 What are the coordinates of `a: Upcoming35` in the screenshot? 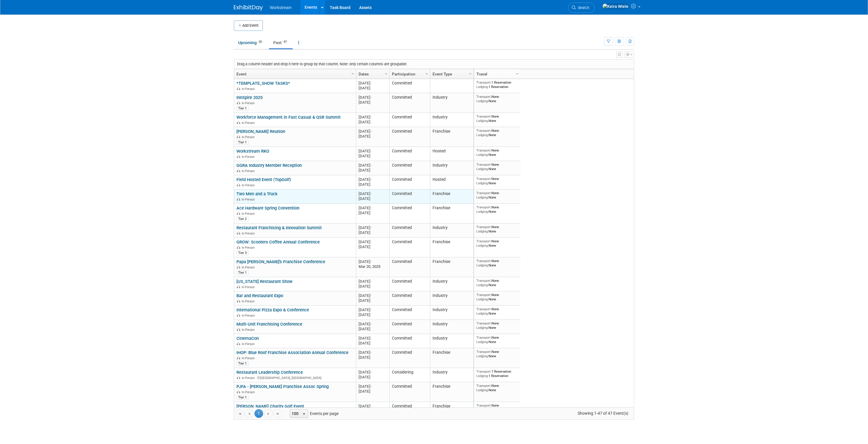 It's located at (251, 42).